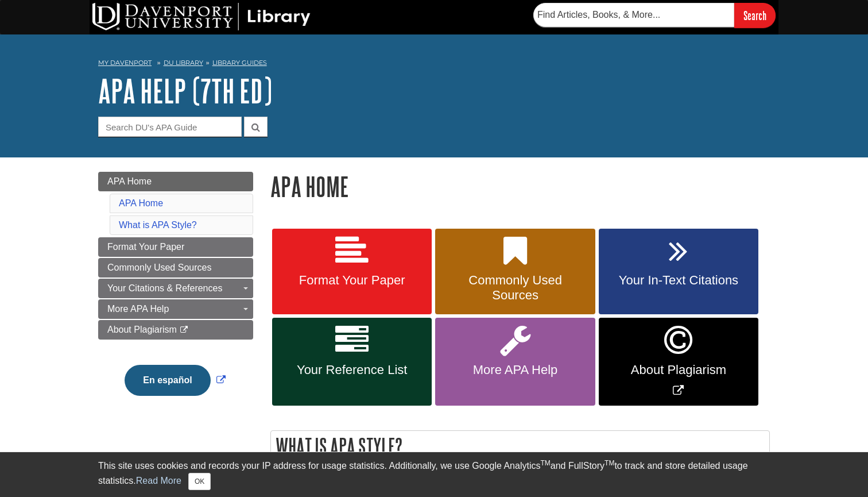  What do you see at coordinates (679, 272) in the screenshot?
I see `a: Your In-Text Citations` at bounding box center [679, 272].